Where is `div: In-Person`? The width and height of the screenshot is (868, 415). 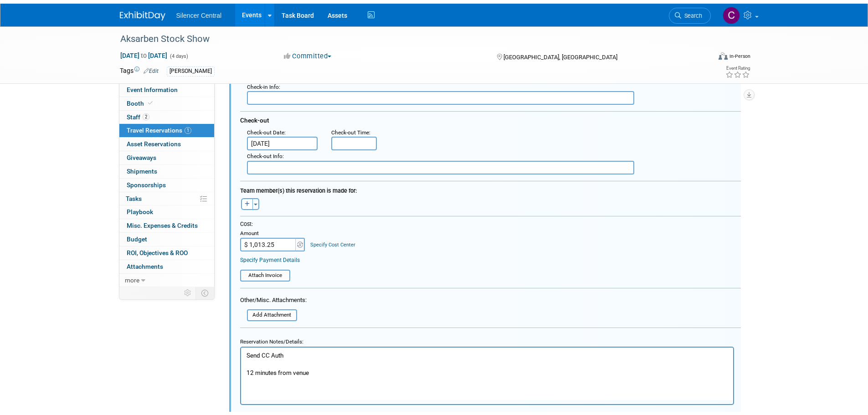
div: In-Person is located at coordinates (739, 53).